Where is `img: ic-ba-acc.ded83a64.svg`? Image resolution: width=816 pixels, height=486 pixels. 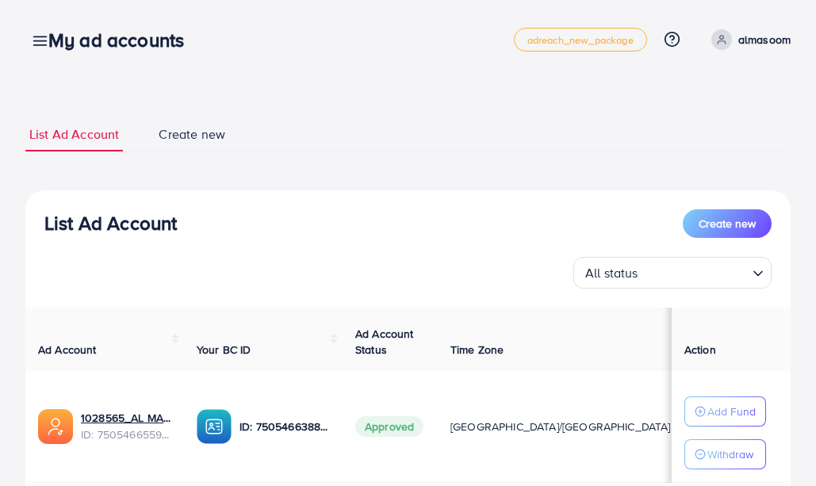
img: ic-ba-acc.ded83a64.svg is located at coordinates (214, 427).